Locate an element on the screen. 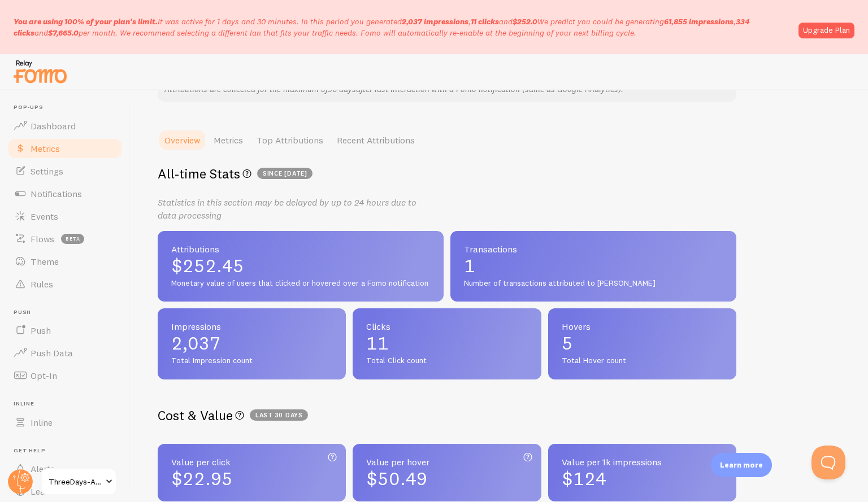 Image resolution: width=868 pixels, height=502 pixels. b: $7,665.0 is located at coordinates (63, 33).